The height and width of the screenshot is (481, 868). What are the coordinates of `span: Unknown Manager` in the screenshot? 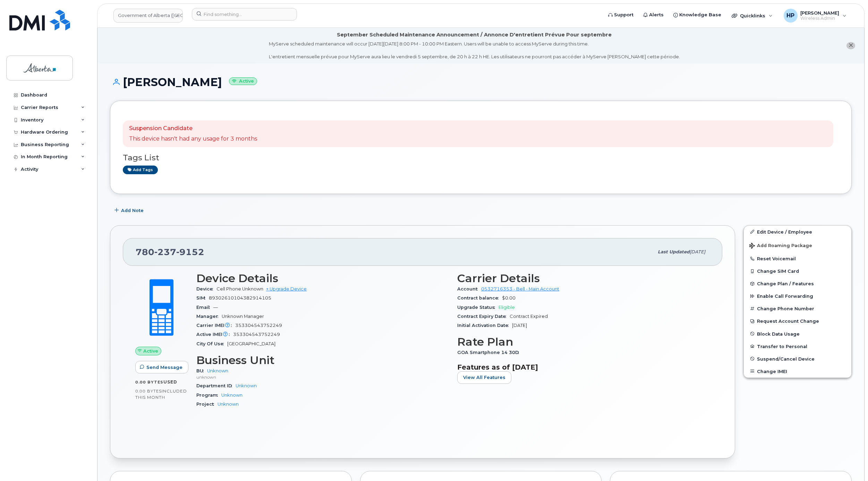 It's located at (243, 316).